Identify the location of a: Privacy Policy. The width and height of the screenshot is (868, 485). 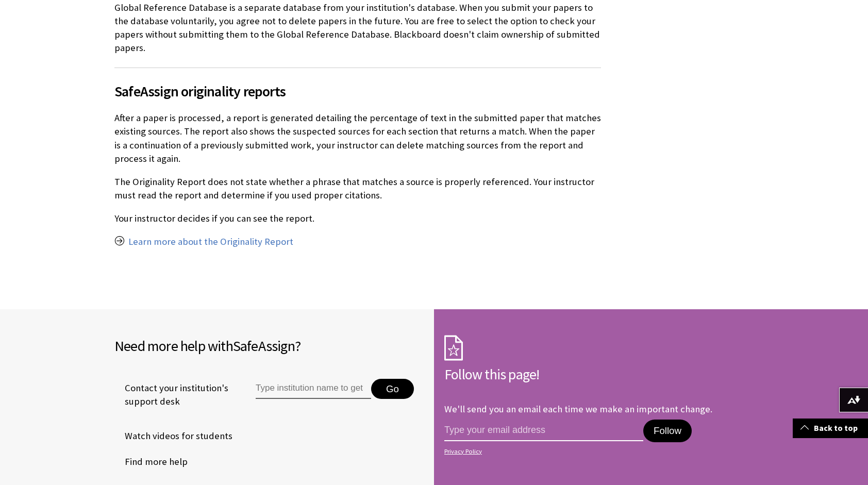
(598, 452).